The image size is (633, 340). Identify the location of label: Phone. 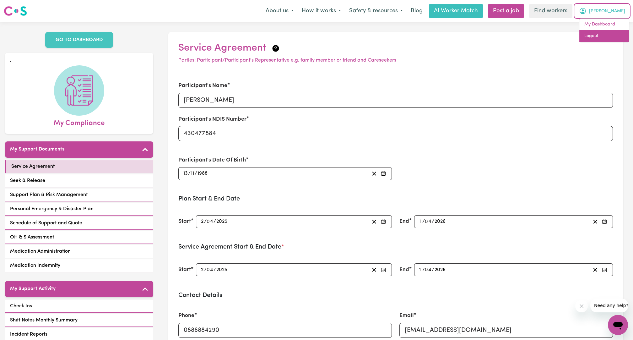
(186, 316).